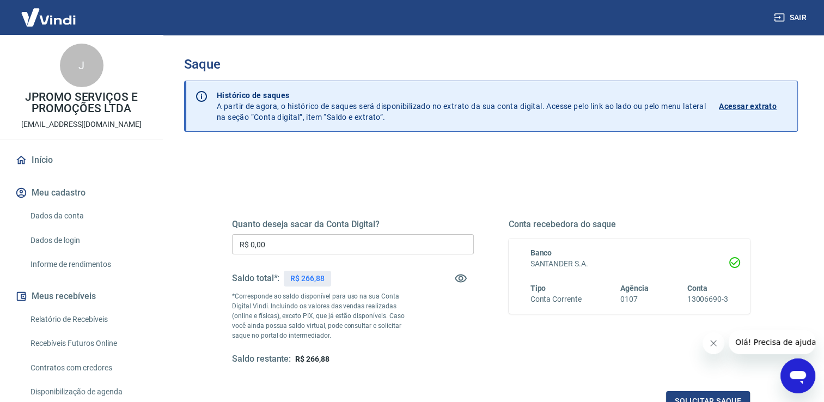  What do you see at coordinates (88, 216) in the screenshot?
I see `a: Dados da conta` at bounding box center [88, 216].